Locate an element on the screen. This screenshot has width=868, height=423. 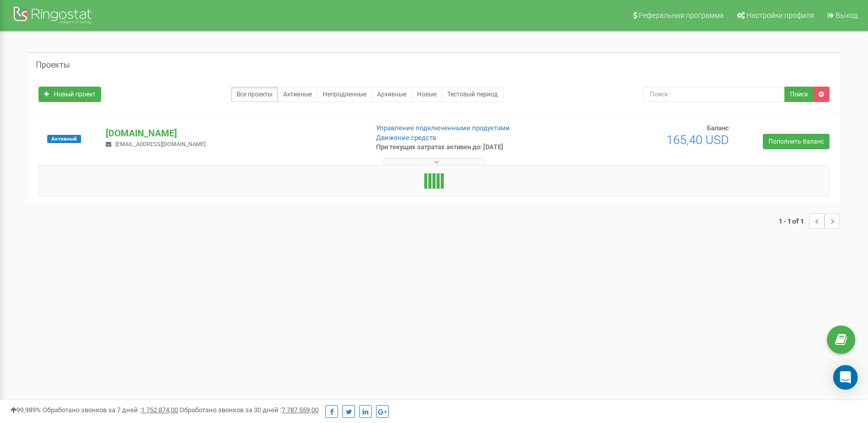
a: Новый проект is located at coordinates (70, 94).